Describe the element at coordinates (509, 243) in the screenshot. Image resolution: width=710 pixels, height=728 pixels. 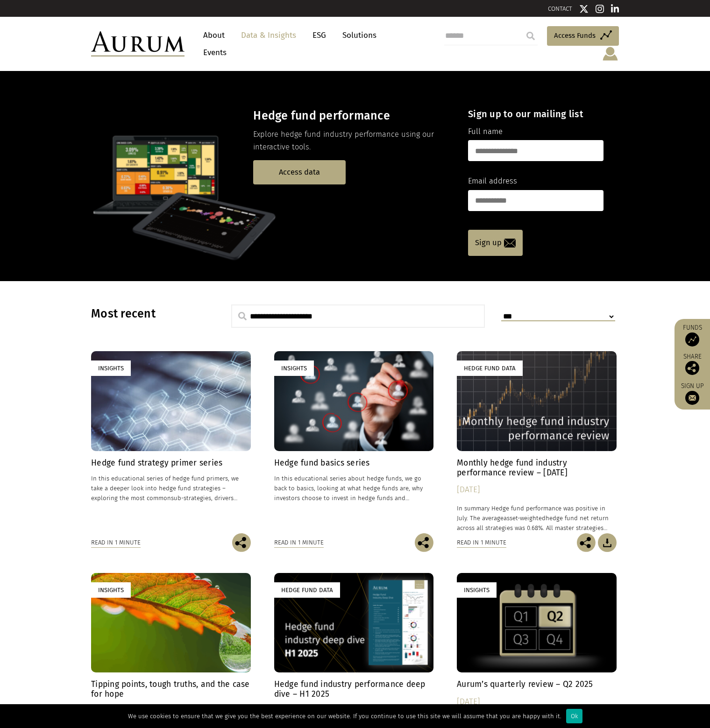
I see `img: email-icon` at that location.